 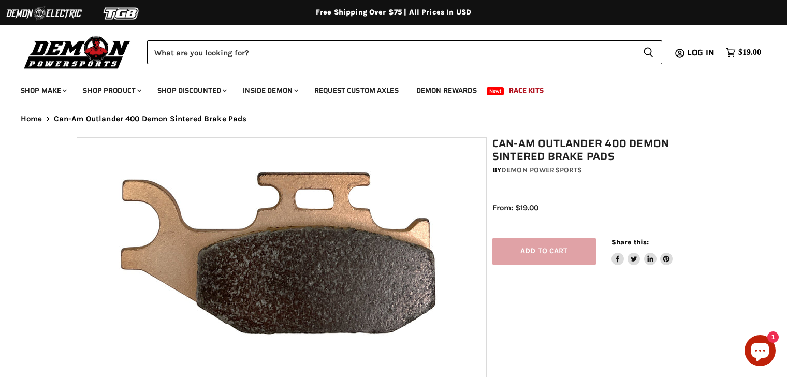 What do you see at coordinates (648, 52) in the screenshot?
I see `button: Search` at bounding box center [648, 52].